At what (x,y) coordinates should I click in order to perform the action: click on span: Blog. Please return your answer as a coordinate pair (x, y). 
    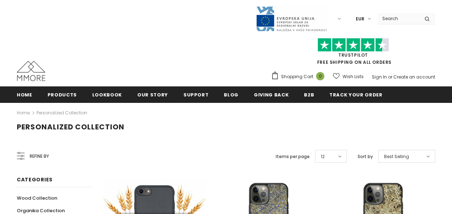
    Looking at the image, I should click on (231, 94).